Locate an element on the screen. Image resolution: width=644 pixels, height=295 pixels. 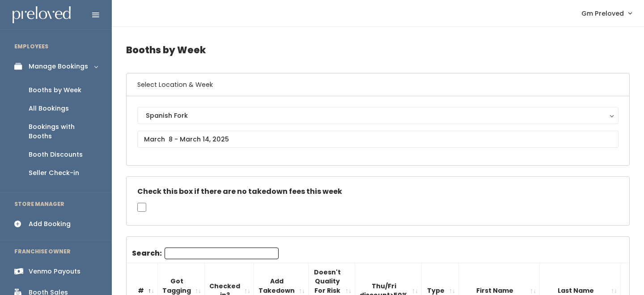
img: preloved logo is located at coordinates (42, 15).